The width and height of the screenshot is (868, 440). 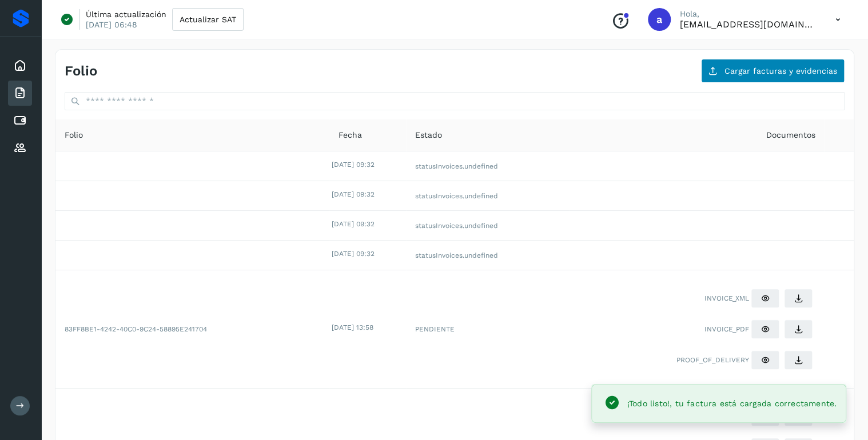 I want to click on button: Actualizar SAT, so click(x=208, y=19).